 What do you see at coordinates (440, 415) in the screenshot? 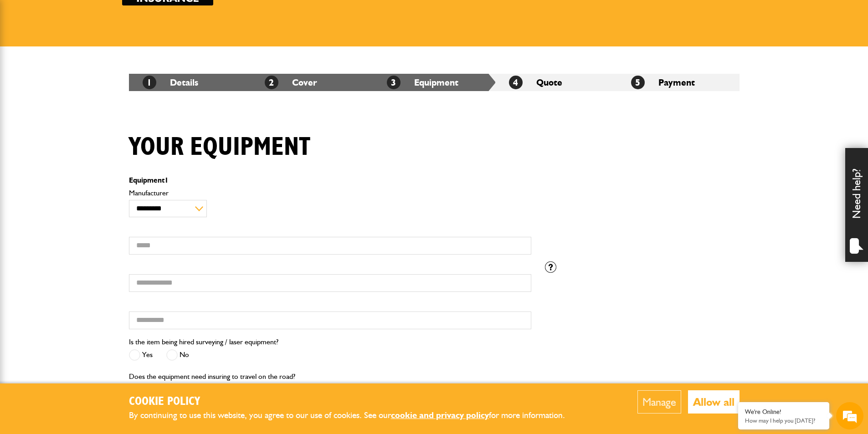
I see `a: cookie and privacy policy` at bounding box center [440, 415].